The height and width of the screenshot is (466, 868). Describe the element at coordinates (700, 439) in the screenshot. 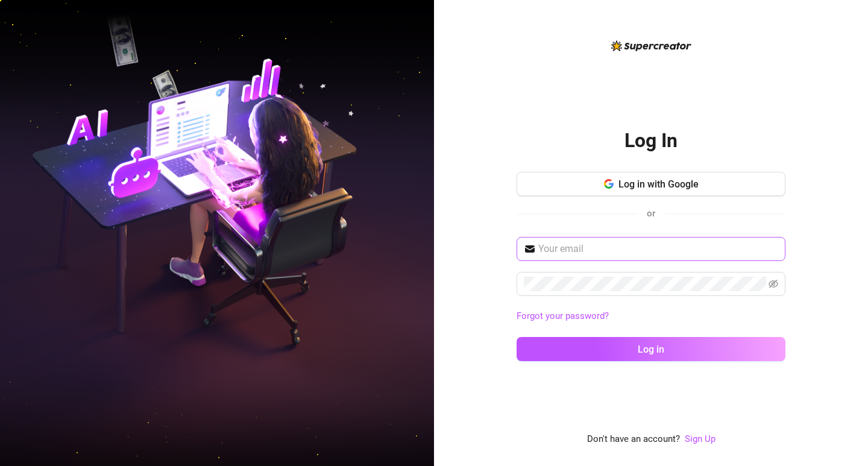

I see `a: Sign Up` at that location.